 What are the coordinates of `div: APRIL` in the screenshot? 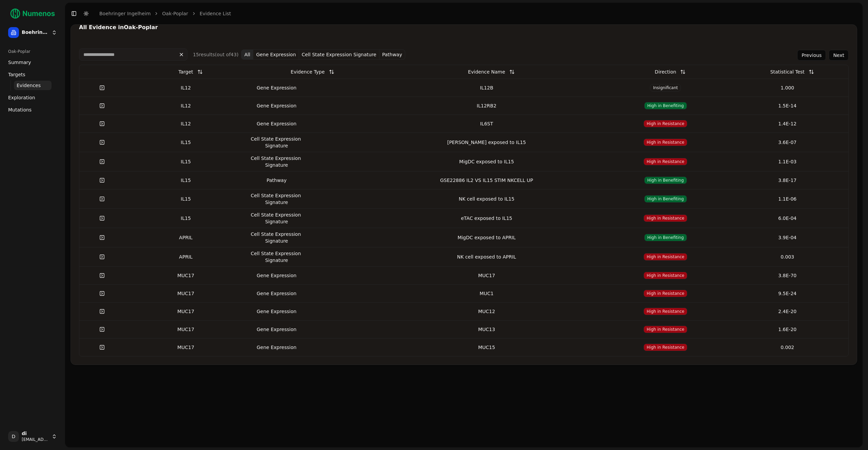 It's located at (186, 257).